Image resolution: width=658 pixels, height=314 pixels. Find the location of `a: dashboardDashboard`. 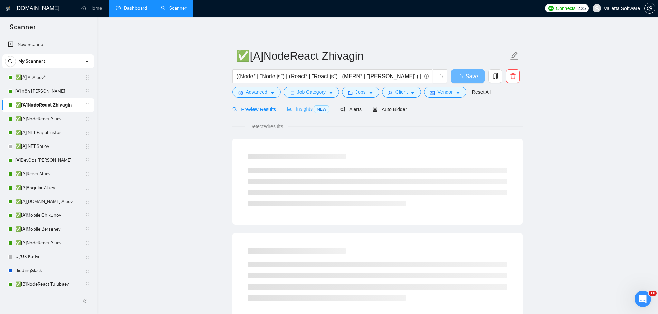

a: dashboardDashboard is located at coordinates (131, 8).